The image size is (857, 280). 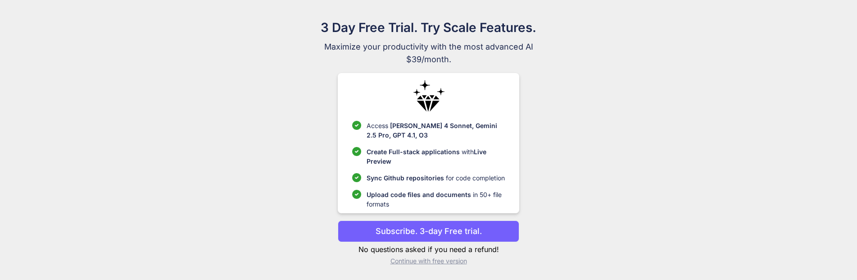 I want to click on span: Upload code files and documents, so click(x=419, y=194).